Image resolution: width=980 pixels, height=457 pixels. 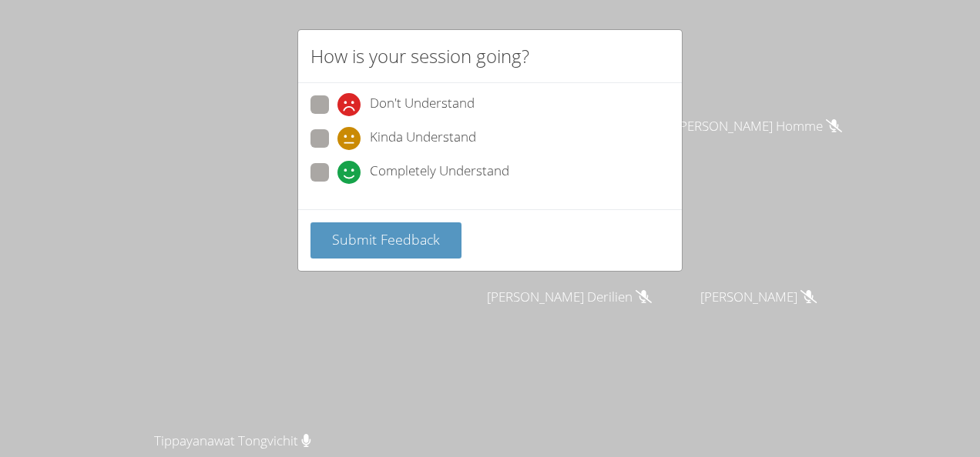 I want to click on span: Submit Feedback, so click(x=386, y=239).